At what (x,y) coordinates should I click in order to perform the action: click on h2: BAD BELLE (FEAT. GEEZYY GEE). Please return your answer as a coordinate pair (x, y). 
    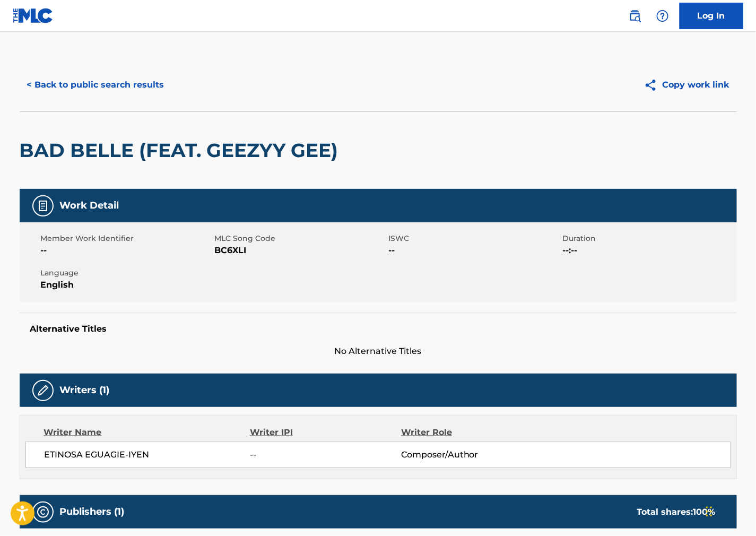
    Looking at the image, I should click on (181, 150).